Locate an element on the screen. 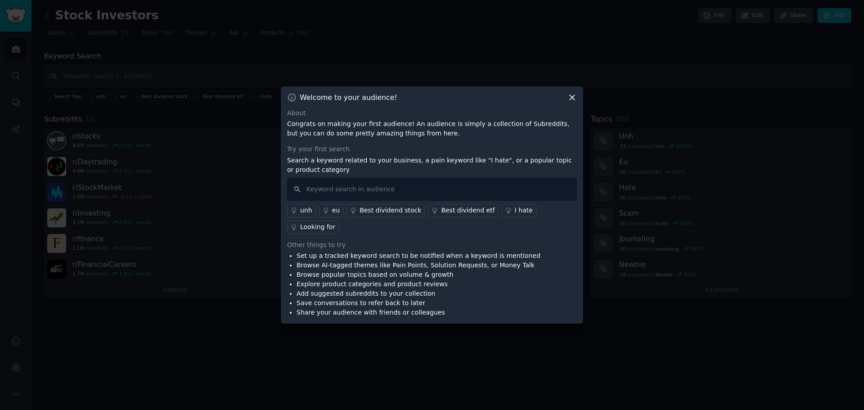 The image size is (864, 410). div: About is located at coordinates (432, 113).